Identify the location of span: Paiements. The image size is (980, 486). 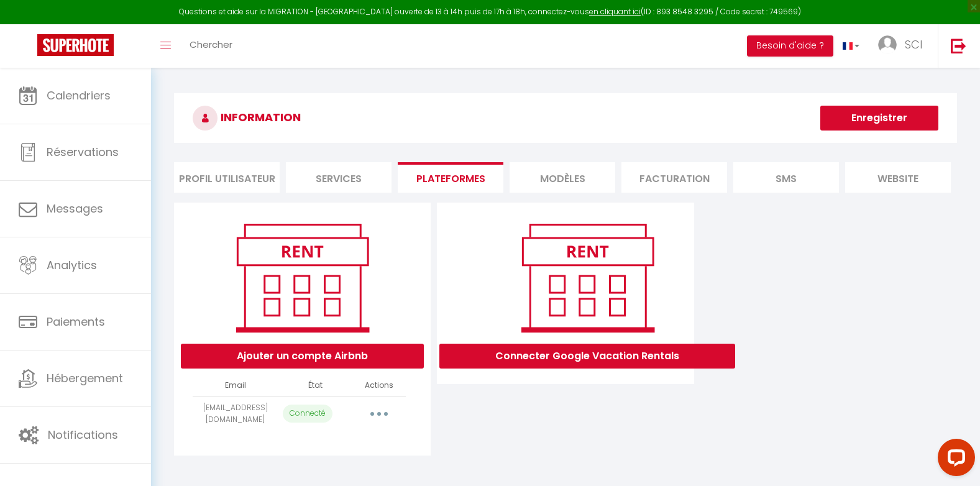
(76, 321).